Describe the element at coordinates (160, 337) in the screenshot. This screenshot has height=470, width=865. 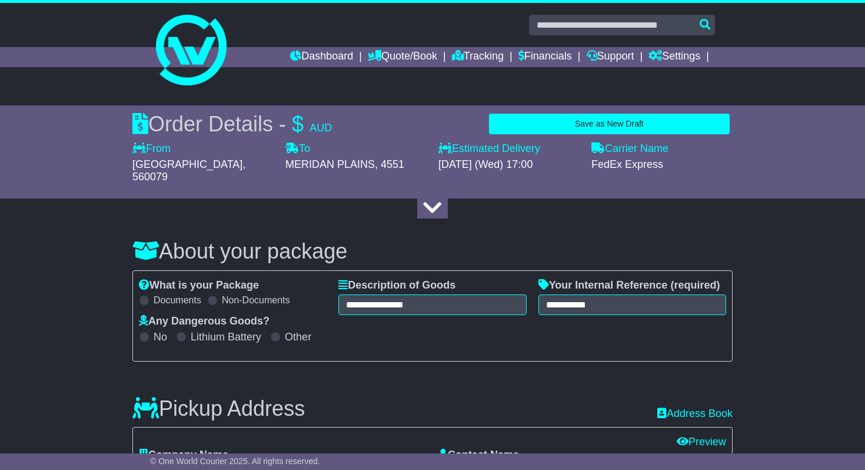
I see `label: No` at that location.